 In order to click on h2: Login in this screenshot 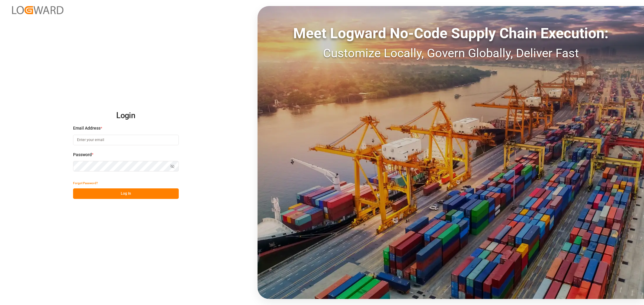, I will do `click(126, 116)`.